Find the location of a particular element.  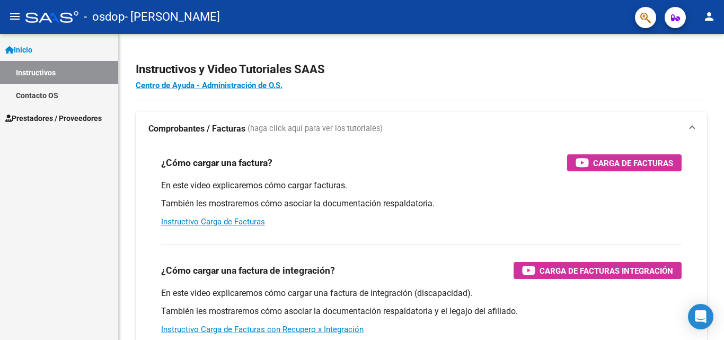

span: - osdop is located at coordinates (104, 17).